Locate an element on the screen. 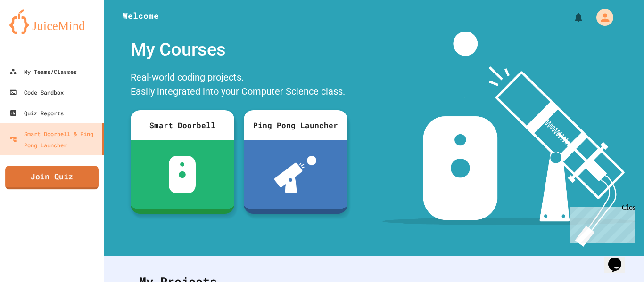 The height and width of the screenshot is (282, 644). div: My Notifications is located at coordinates (571, 18).